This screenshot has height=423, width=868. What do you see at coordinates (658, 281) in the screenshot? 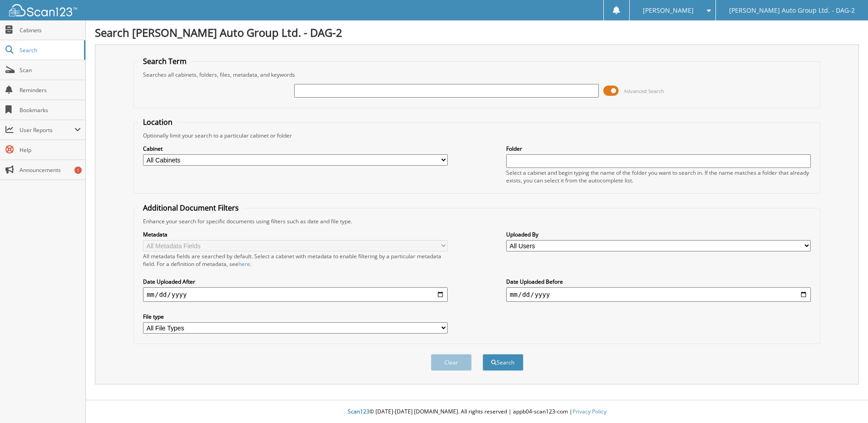
I see `label: Date Uploaded Before` at bounding box center [658, 281].